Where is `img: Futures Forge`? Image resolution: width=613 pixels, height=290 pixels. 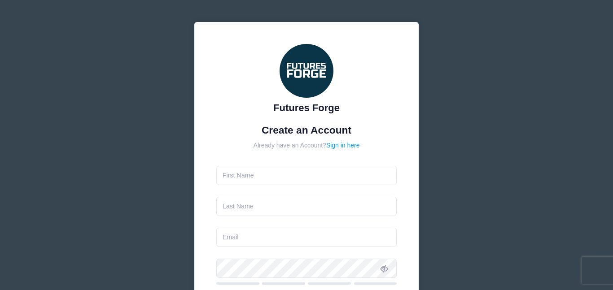 img: Futures Forge is located at coordinates (306, 71).